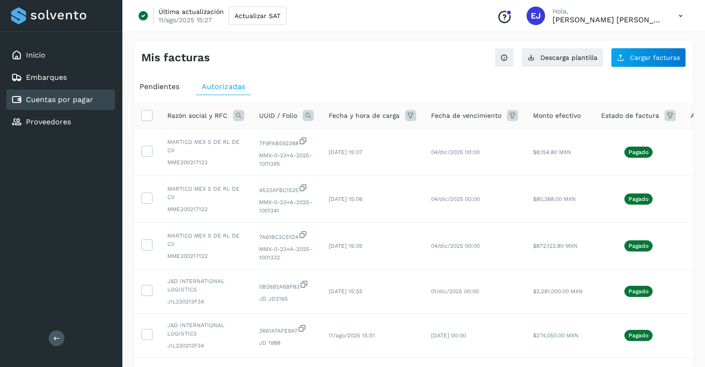  Describe the element at coordinates (562, 57) in the screenshot. I see `a: Descarga plantilla` at that location.